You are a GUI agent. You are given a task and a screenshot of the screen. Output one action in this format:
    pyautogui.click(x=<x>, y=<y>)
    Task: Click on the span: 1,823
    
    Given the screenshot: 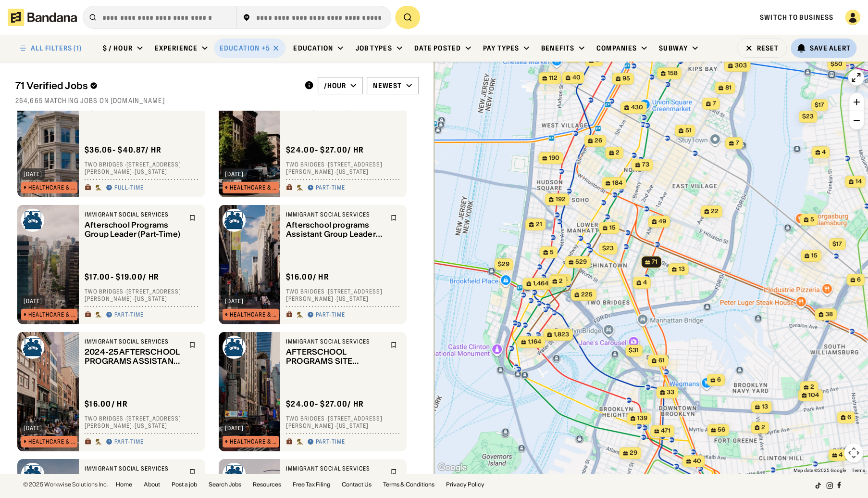 What is the action you would take?
    pyautogui.click(x=562, y=335)
    